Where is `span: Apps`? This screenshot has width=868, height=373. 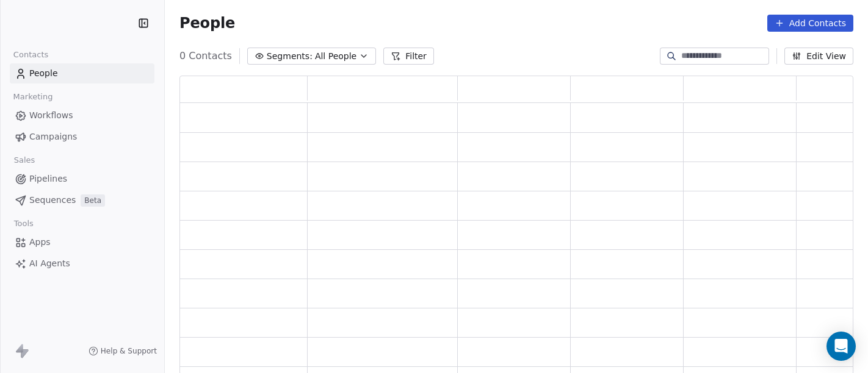 span: Apps is located at coordinates (40, 242).